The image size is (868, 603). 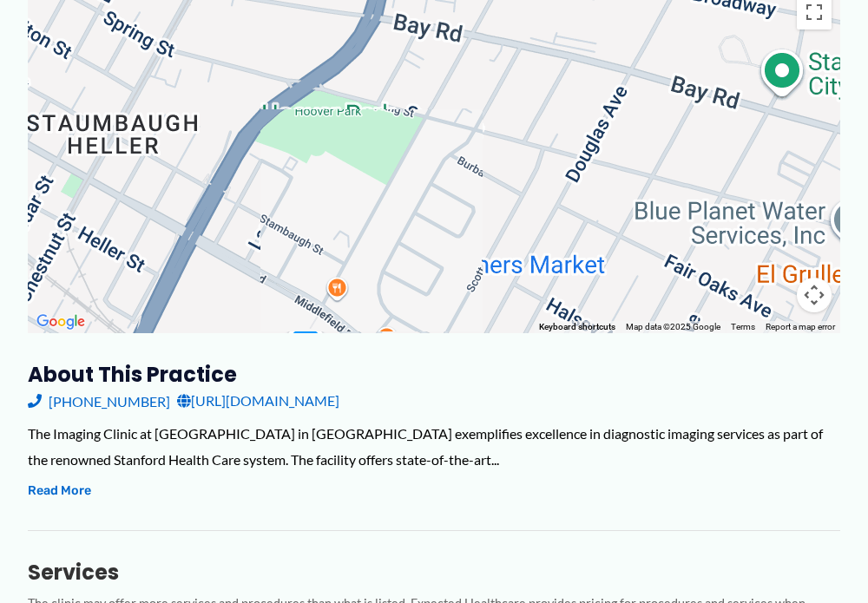 I want to click on h3: About this practice, so click(x=434, y=374).